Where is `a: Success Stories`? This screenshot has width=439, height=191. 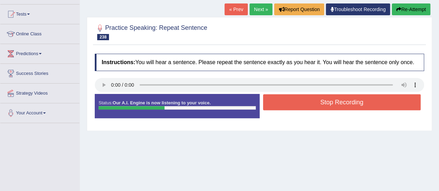
a: Success Stories is located at coordinates (40, 72).